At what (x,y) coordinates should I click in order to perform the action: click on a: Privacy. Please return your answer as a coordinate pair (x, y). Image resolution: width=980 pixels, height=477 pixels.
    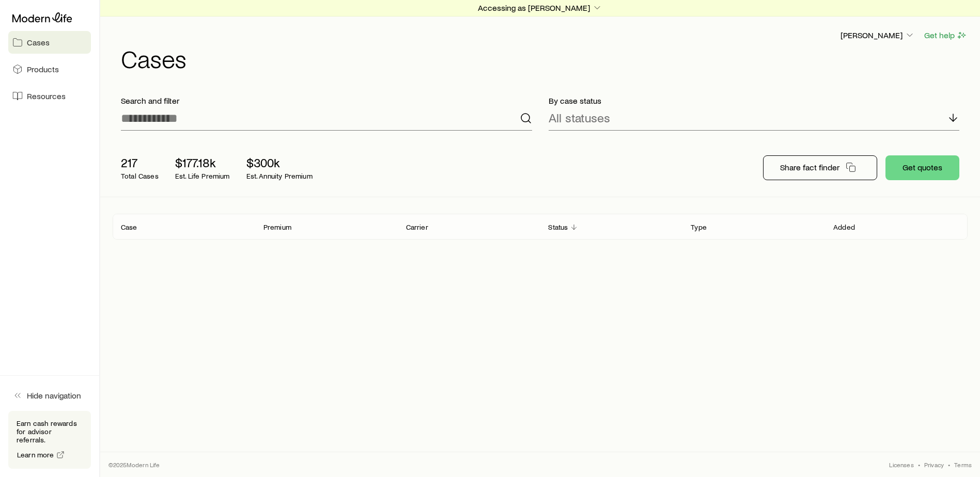
    Looking at the image, I should click on (934, 465).